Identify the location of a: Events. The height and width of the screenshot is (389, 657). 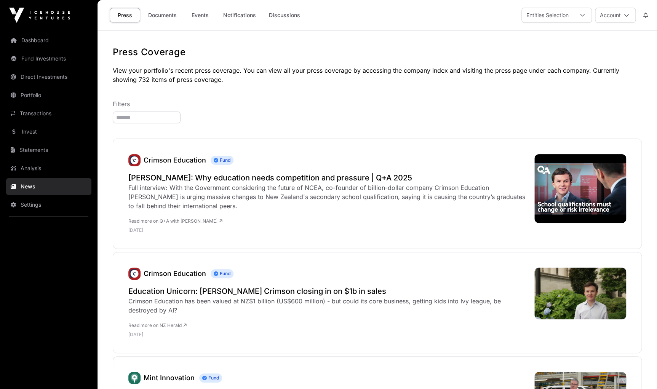
(200, 15).